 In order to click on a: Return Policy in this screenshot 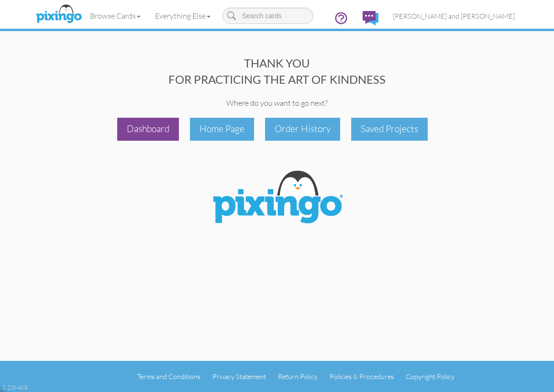, I will do `click(298, 376)`.